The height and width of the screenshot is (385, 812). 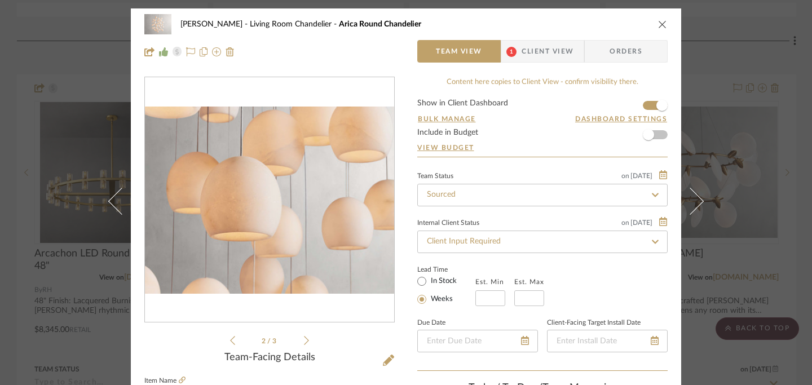 What do you see at coordinates (270, 200) in the screenshot?
I see `div: 1` at bounding box center [270, 200].